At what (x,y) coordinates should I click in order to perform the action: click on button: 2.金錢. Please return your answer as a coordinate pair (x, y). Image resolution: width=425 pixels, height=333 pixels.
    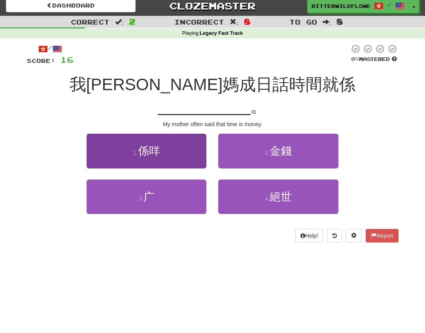
    Looking at the image, I should click on (278, 151).